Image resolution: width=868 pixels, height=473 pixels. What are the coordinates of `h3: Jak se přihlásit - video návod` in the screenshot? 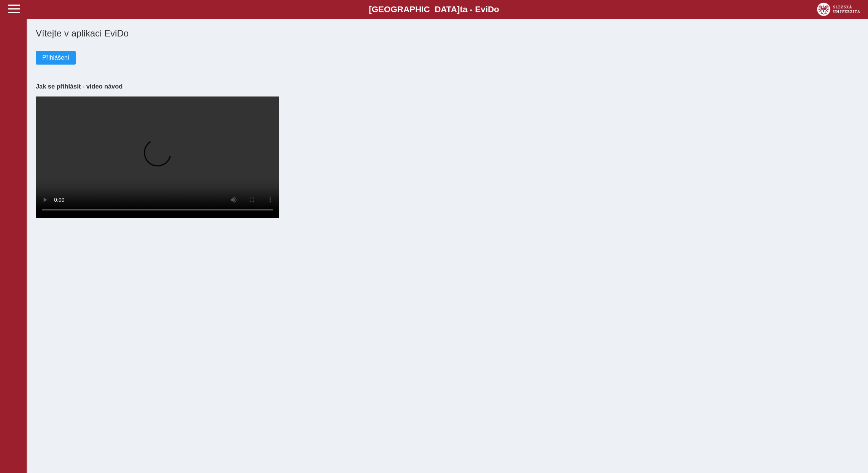 It's located at (447, 87).